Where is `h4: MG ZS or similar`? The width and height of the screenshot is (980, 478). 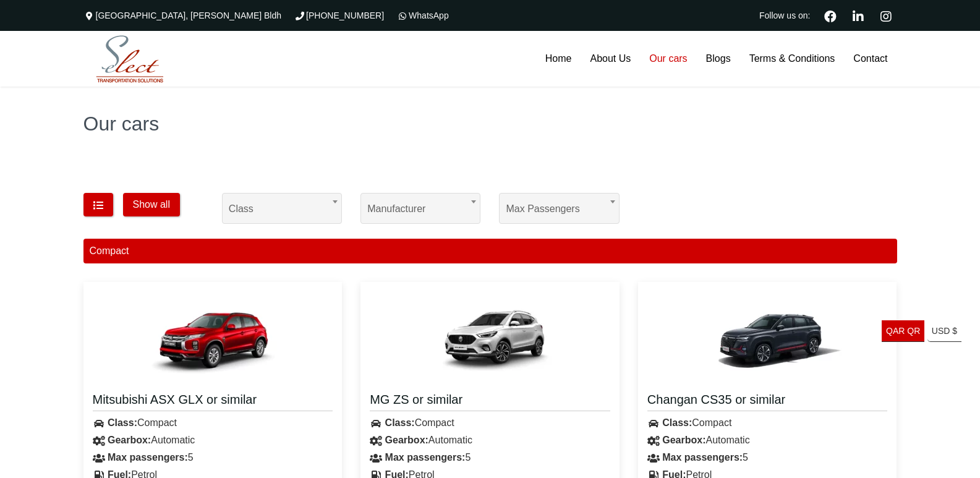
h4: MG ZS or similar is located at coordinates (490, 401).